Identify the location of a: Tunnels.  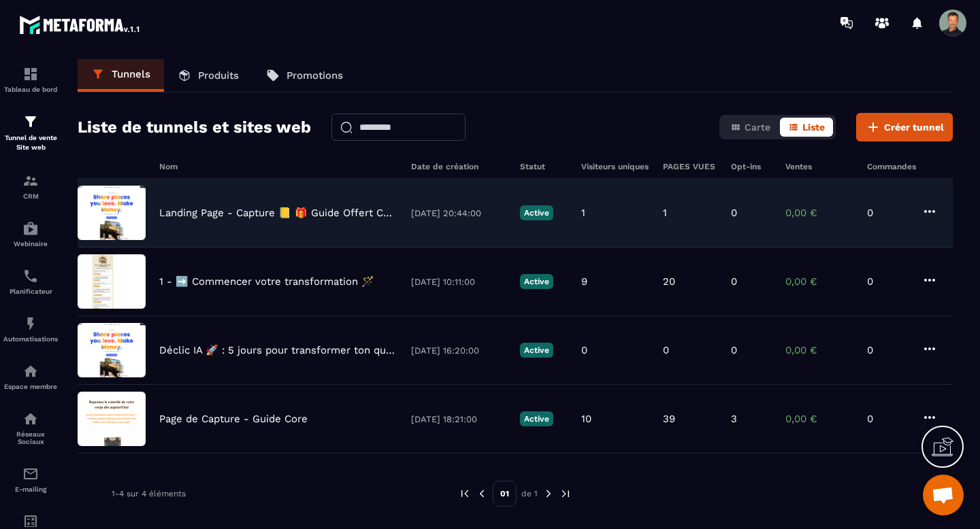
(120, 75).